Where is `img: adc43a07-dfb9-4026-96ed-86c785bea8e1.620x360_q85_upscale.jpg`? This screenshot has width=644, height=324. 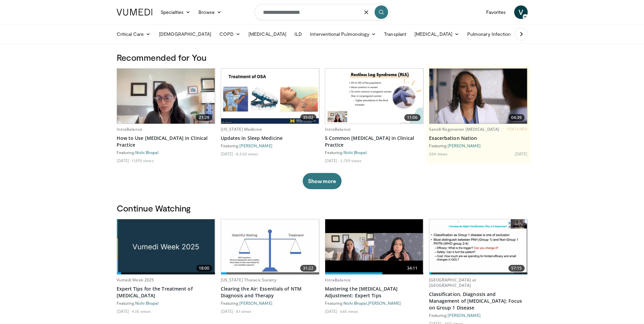
img: adc43a07-dfb9-4026-96ed-86c785bea8e1.620x360_q85_upscale.jpg is located at coordinates (478, 247).